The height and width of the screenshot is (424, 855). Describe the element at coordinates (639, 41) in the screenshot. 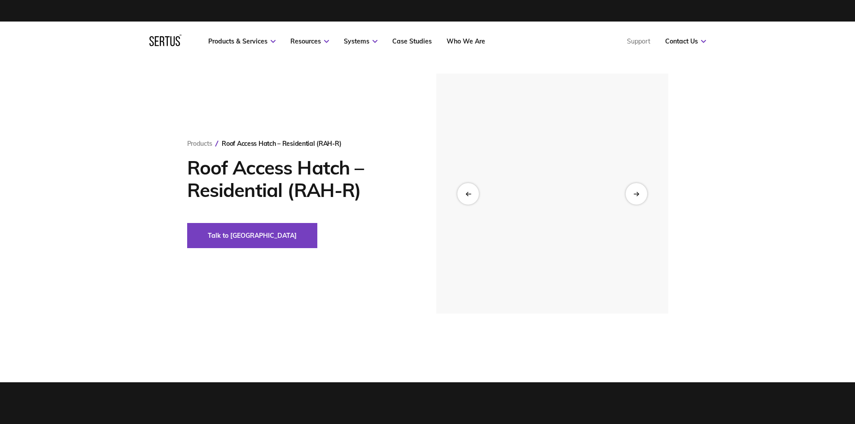

I see `a: Support` at that location.